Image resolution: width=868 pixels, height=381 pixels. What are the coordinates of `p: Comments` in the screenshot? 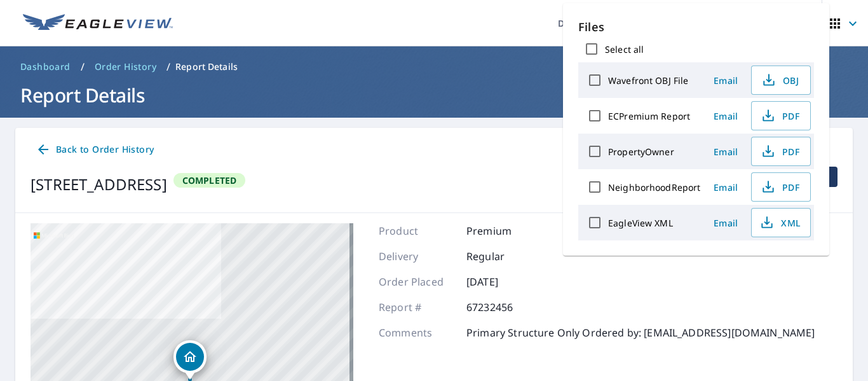 It's located at (417, 332).